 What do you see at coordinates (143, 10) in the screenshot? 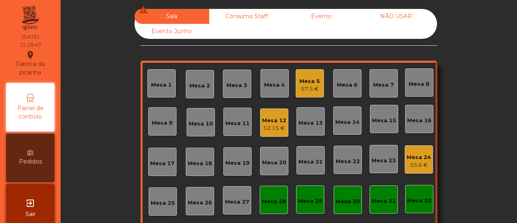
I see `i: warning` at bounding box center [143, 10].